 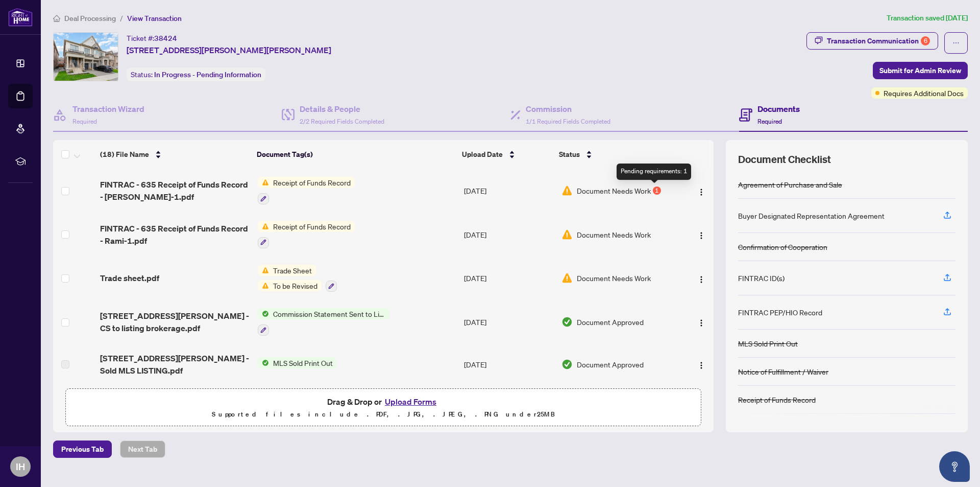 I want to click on div: Confirmation of Cooperation, so click(x=783, y=247).